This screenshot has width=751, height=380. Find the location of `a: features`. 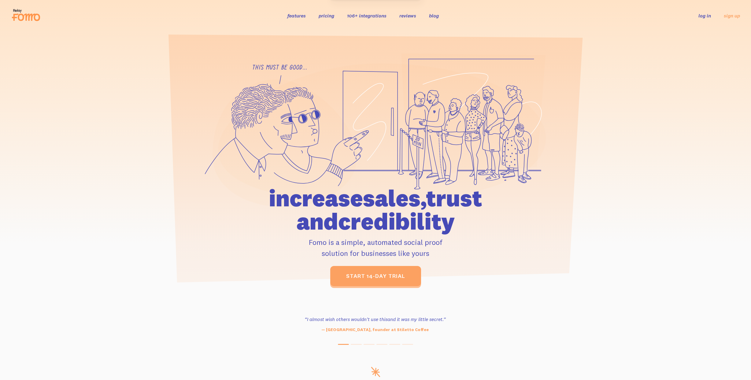

a: features is located at coordinates (297, 16).